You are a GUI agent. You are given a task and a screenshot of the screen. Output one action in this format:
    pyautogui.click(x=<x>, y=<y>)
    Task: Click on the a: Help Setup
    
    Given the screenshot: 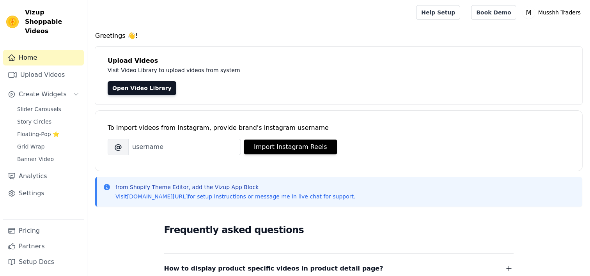 What is the action you would take?
    pyautogui.click(x=438, y=12)
    